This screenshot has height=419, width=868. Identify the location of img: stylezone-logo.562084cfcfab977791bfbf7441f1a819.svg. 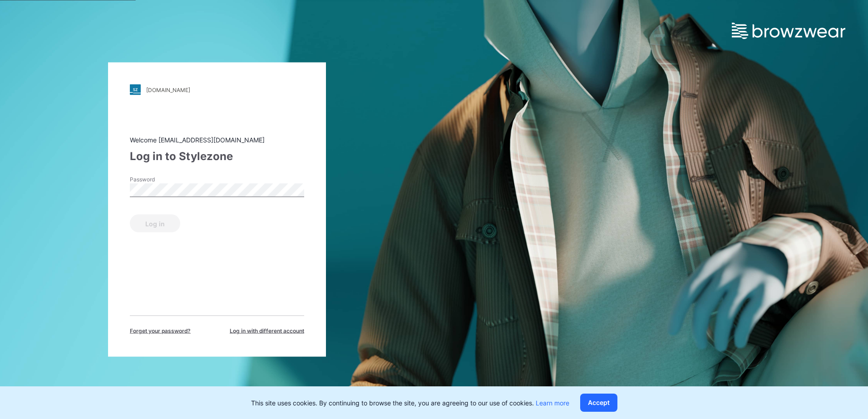
(135, 90).